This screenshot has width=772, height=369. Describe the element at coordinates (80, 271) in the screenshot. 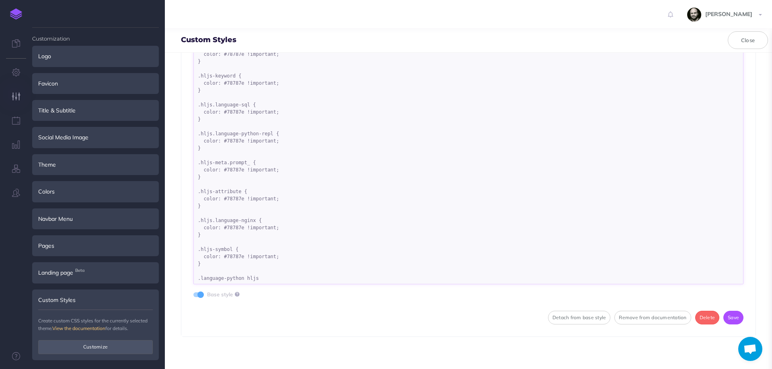

I see `span: Beta` at that location.